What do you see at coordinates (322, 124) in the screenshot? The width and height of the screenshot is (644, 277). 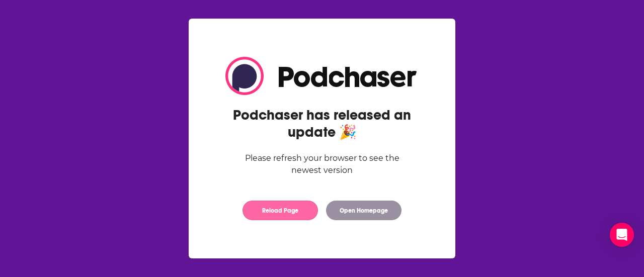 I see `h2: Podchaser has released an update 🎉` at bounding box center [322, 124].